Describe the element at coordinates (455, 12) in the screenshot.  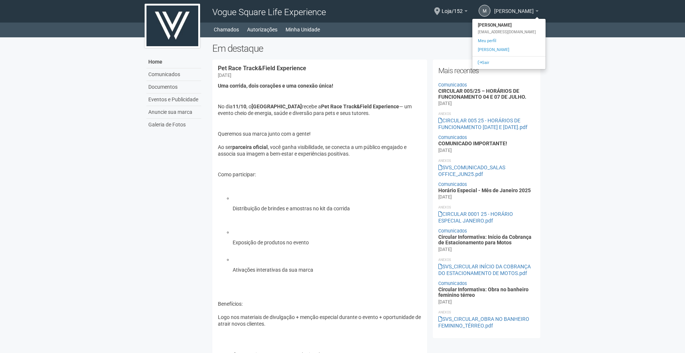
I see `a: Loja/152` at that location.